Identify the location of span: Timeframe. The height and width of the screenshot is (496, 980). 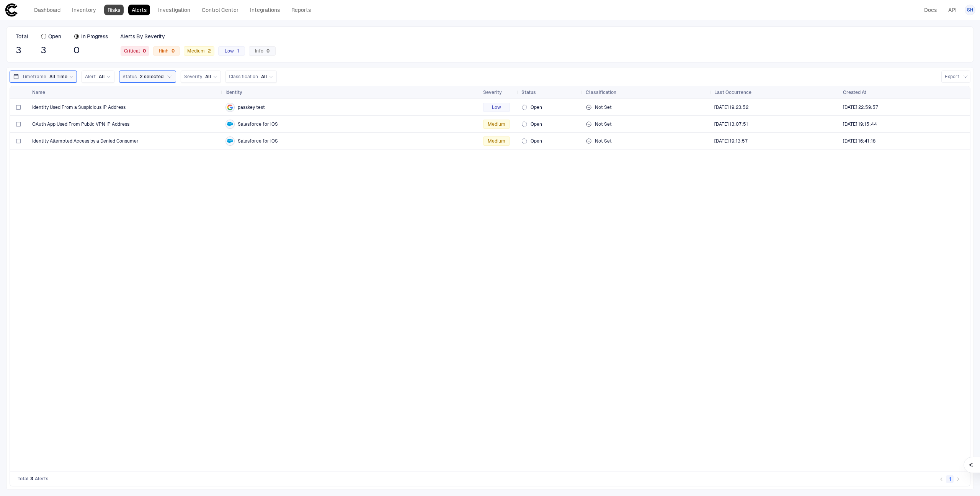
(34, 77).